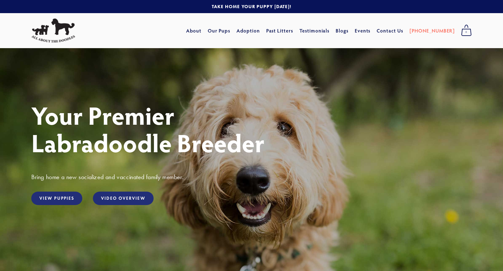  What do you see at coordinates (194, 31) in the screenshot?
I see `a: About` at bounding box center [194, 31].